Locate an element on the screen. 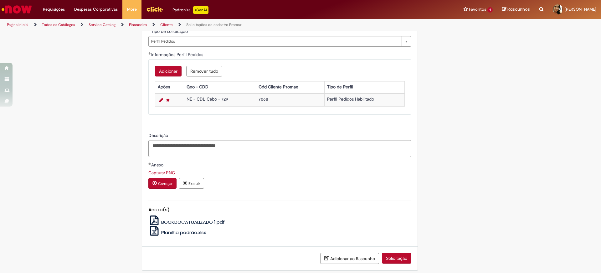 This screenshot has height=273, width=601. a: Todos os Catálogos is located at coordinates (59, 25).